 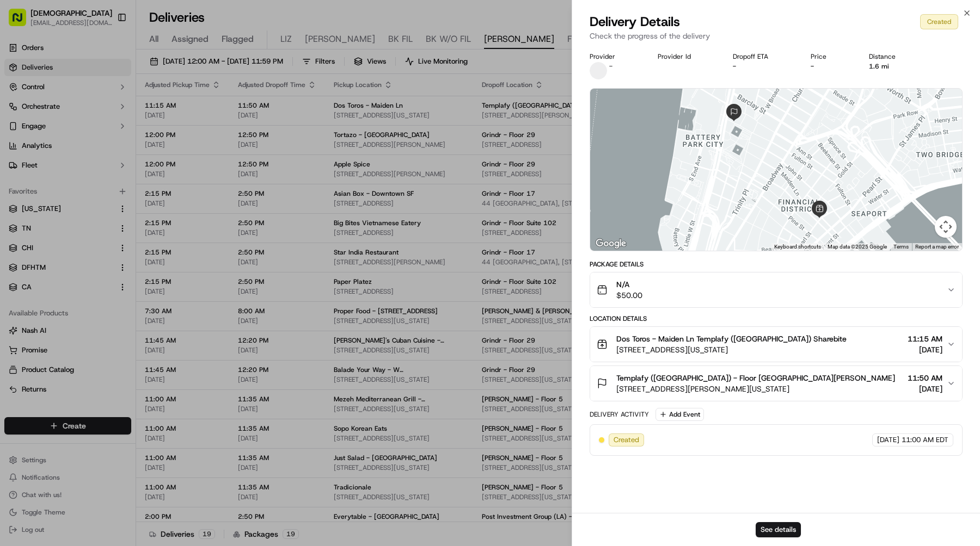 I want to click on div: Distance, so click(x=894, y=57).